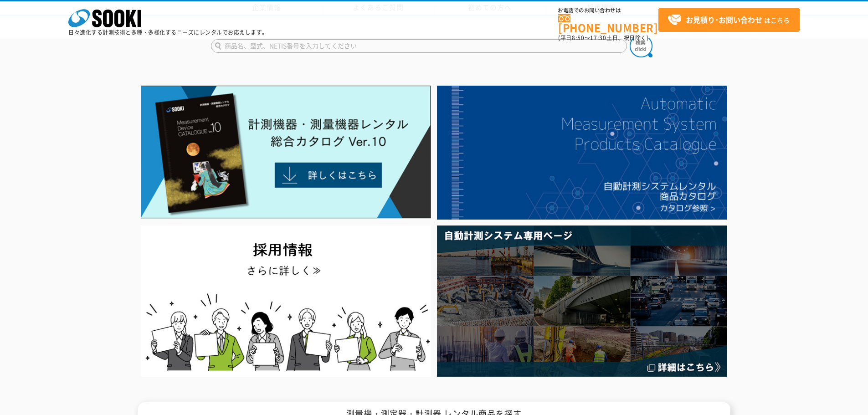 The image size is (868, 415). I want to click on img: Catalog Ver10, so click(286, 152).